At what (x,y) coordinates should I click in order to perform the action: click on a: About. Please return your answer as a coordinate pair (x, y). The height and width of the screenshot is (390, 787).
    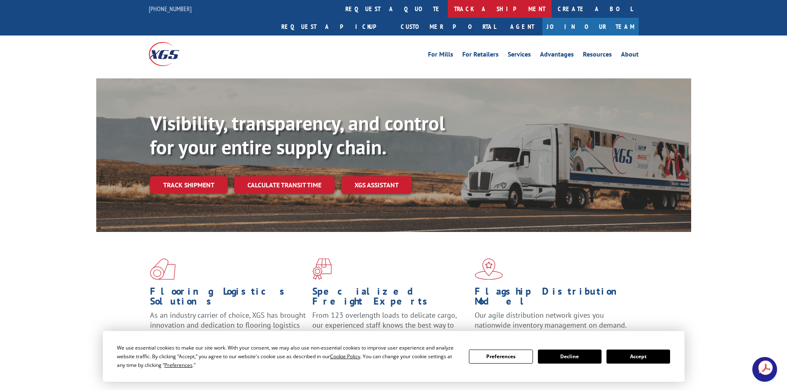
    Looking at the image, I should click on (630, 56).